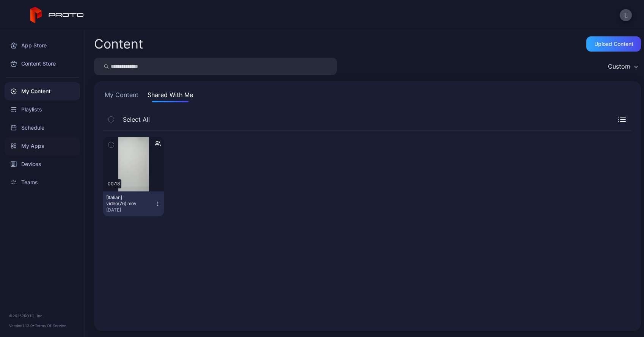 The height and width of the screenshot is (337, 644). I want to click on button: L, so click(626, 16).